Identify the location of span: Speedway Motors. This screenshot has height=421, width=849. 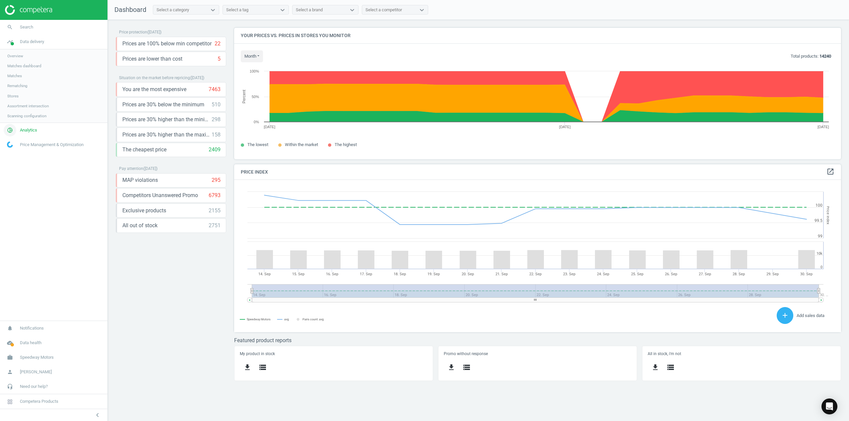
(37, 358).